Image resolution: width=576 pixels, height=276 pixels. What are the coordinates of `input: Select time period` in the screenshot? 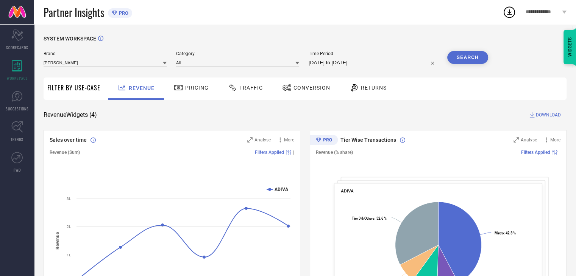 It's located at (373, 63).